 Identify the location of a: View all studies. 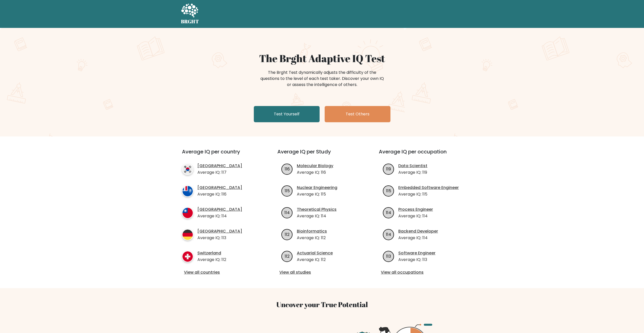
(322, 272).